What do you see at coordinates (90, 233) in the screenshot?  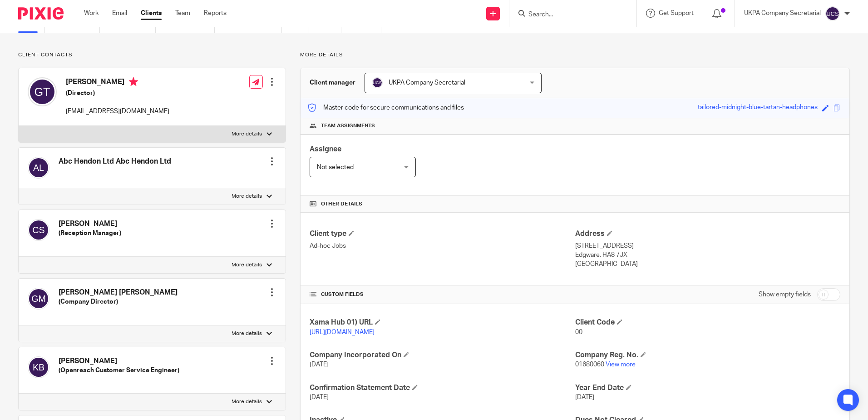 I see `h5: (Reception Manager)` at bounding box center [90, 233].